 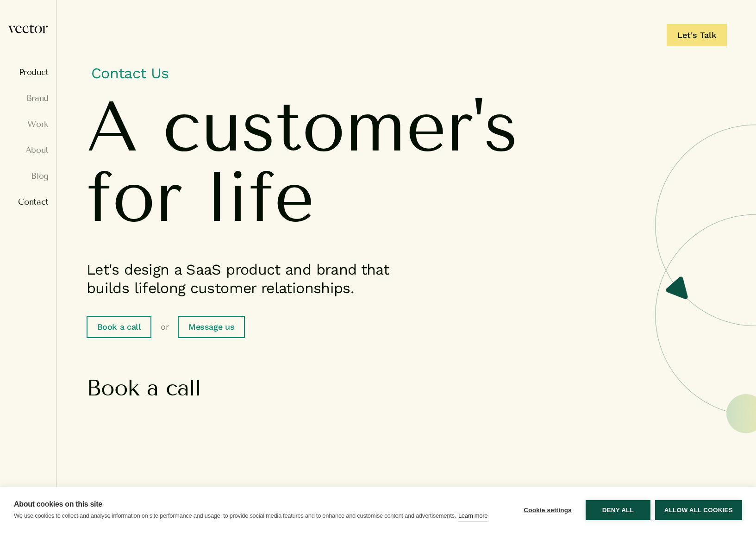 What do you see at coordinates (235, 516) in the screenshot?
I see `p: We use cookies to collect and analyse information on site performance and usage, to provide socia...` at bounding box center [235, 516].